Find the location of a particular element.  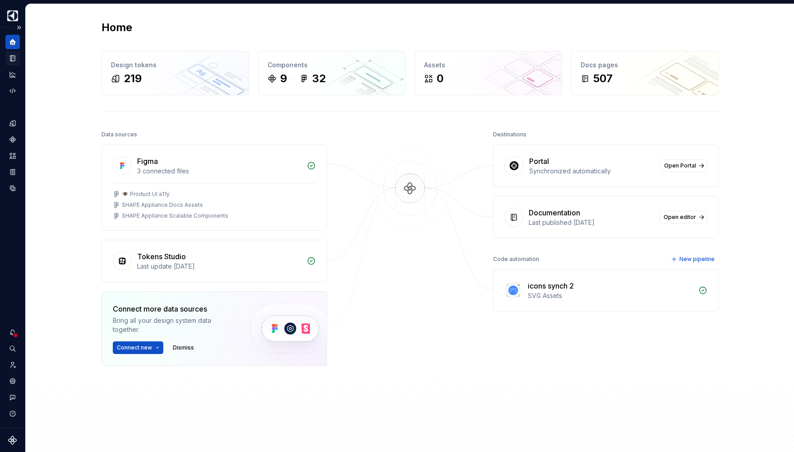

a: Figma3 connected files👁️ Product UI a11ySHAPE Appliance Docs AssetsSHAPE Appliance Scalable Compo... is located at coordinates (214, 187).